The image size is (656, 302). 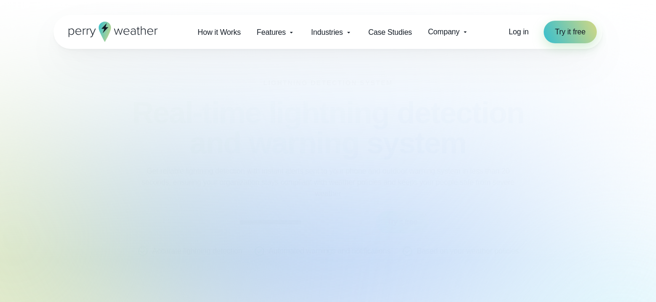 What do you see at coordinates (570, 32) in the screenshot?
I see `a: Try it free` at bounding box center [570, 32].